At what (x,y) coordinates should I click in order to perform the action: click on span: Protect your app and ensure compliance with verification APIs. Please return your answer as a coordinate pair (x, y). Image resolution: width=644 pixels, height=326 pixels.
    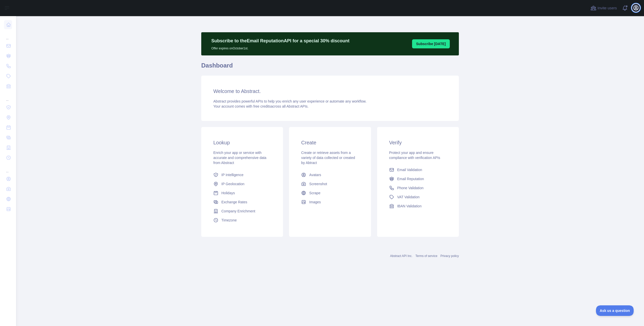
    Looking at the image, I should click on (415, 155).